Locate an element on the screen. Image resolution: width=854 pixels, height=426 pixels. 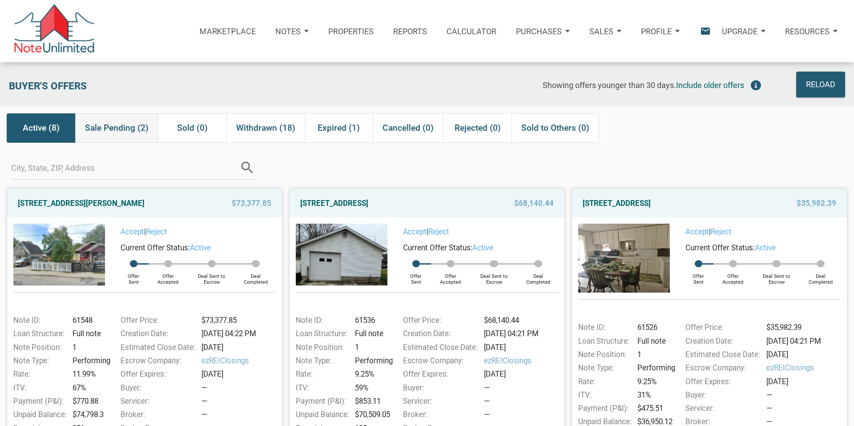
span: $73,377.85 is located at coordinates (251, 203).